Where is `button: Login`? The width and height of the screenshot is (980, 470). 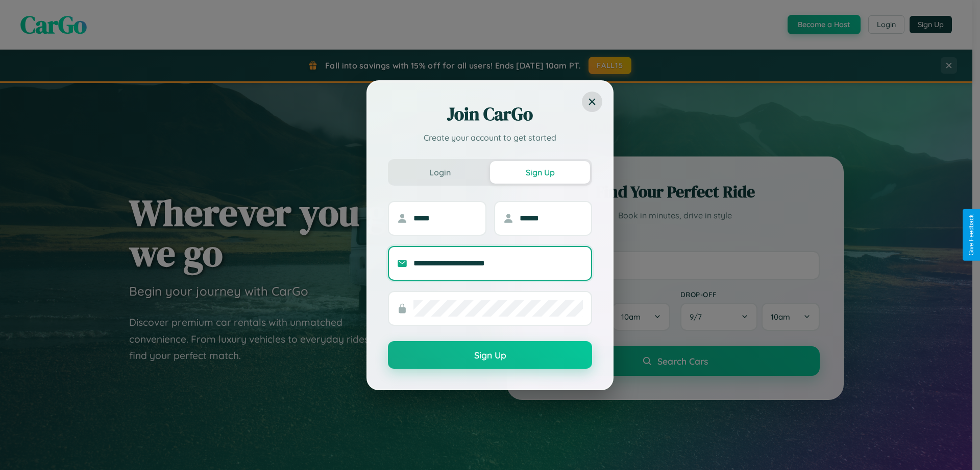
button: Login is located at coordinates (441, 172).